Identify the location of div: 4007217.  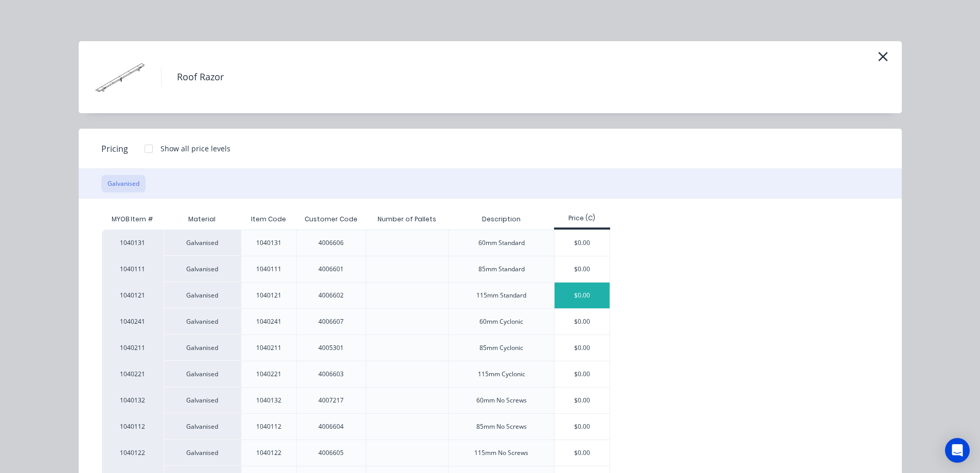
(331, 400).